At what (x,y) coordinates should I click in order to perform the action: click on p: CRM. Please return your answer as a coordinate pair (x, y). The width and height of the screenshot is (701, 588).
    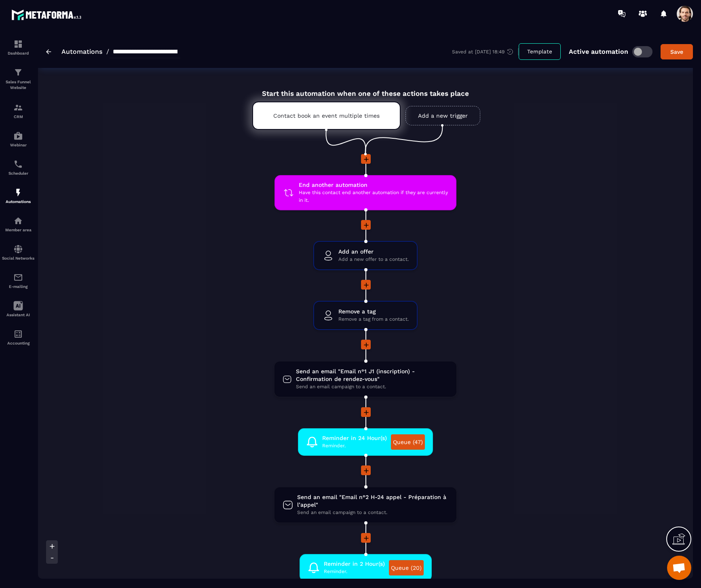
    Looking at the image, I should click on (18, 116).